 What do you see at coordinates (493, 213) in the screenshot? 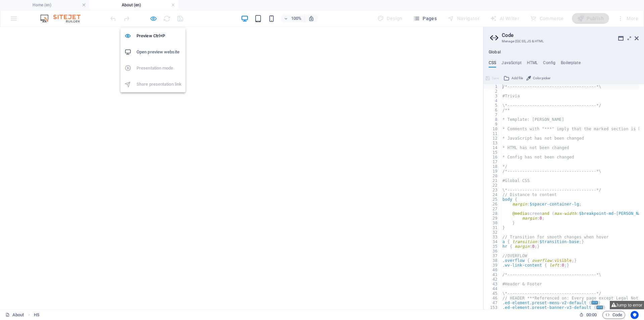
I see `div: 28` at bounding box center [493, 213].